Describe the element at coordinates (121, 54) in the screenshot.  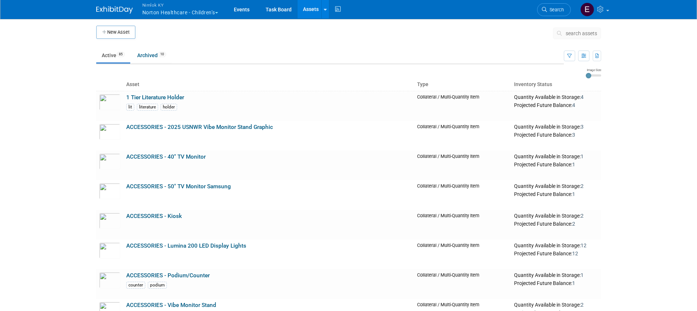
I see `span: 85` at that location.